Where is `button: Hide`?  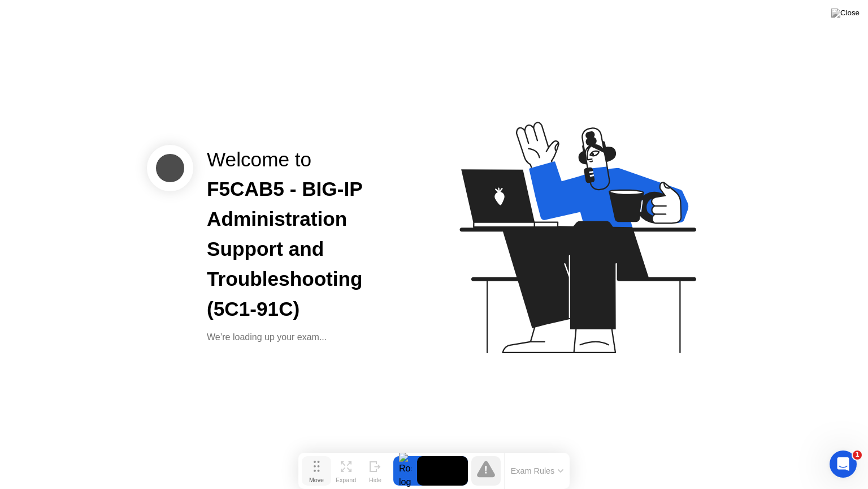 button: Hide is located at coordinates (375, 470).